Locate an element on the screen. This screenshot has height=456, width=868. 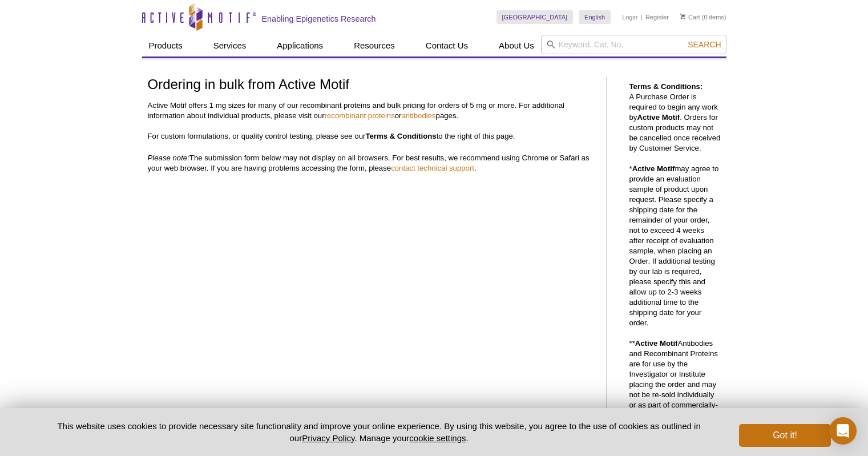
li: (0 items) is located at coordinates (703, 17).